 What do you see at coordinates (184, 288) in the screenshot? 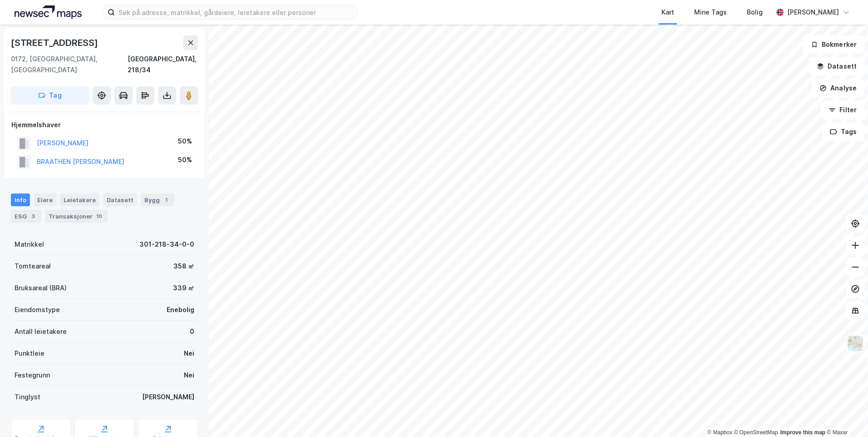
I see `div: 339 ㎡` at bounding box center [184, 288].